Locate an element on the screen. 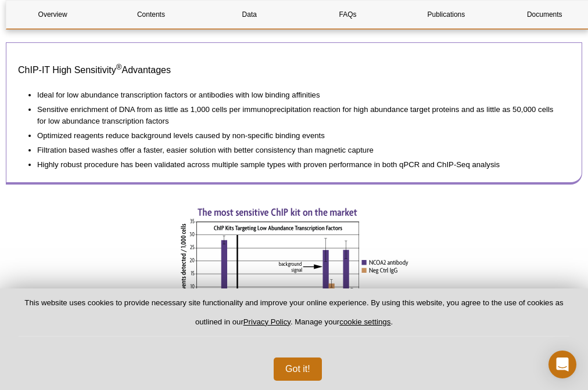  img: ChIP-IT HS is located at coordinates (294, 282).